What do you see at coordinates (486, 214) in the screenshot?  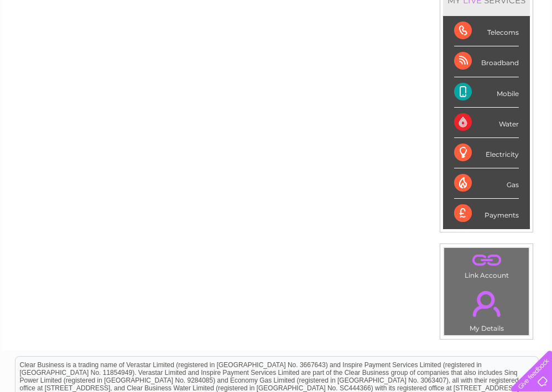 I see `div: Payments` at bounding box center [486, 214].